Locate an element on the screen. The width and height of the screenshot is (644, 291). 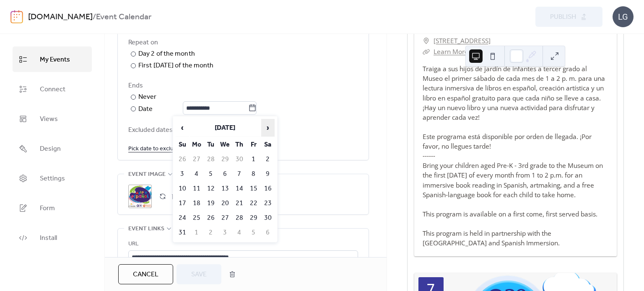
button: Cancel is located at coordinates (145, 274).